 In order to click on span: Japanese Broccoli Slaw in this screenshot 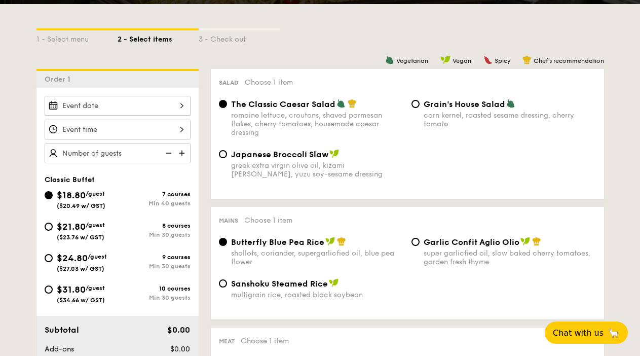, I will do `click(280, 154)`.